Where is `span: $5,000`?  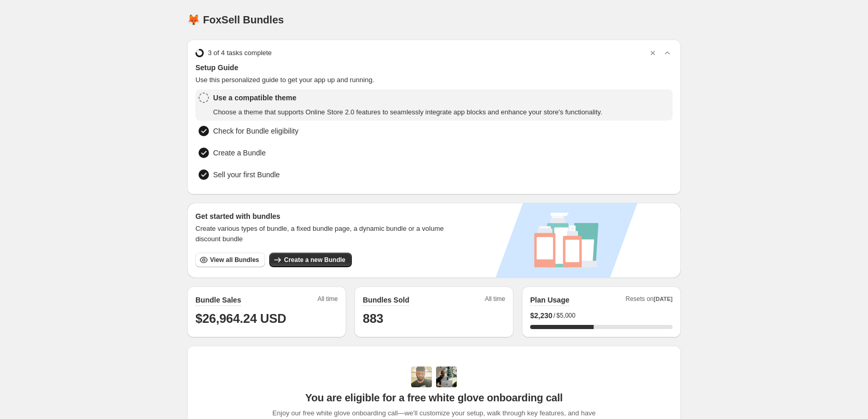
span: $5,000 is located at coordinates (565, 316).